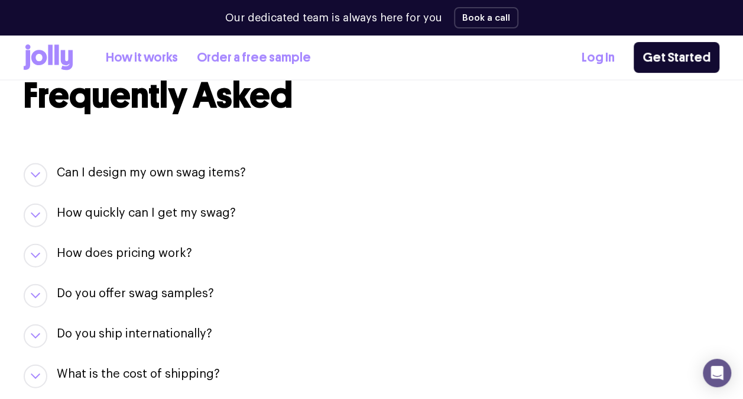 Image resolution: width=743 pixels, height=399 pixels. Describe the element at coordinates (124, 253) in the screenshot. I see `button: How does pricing work?` at that location.